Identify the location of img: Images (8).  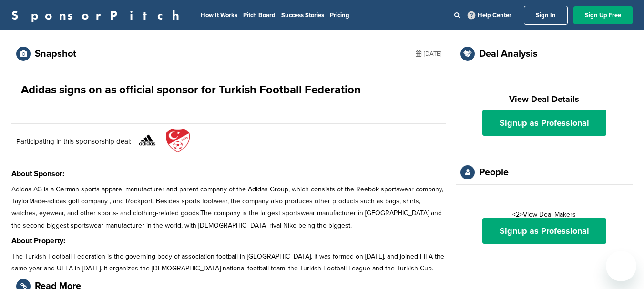
(178, 141).